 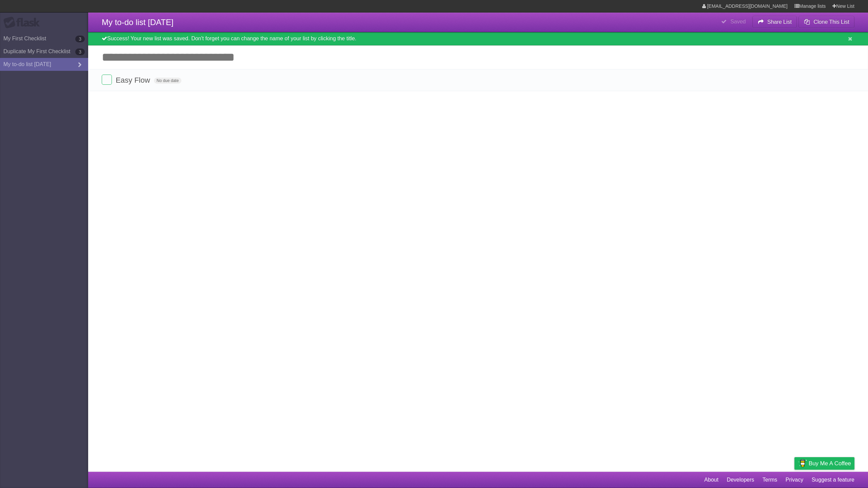 I want to click on a: Privacy, so click(x=795, y=480).